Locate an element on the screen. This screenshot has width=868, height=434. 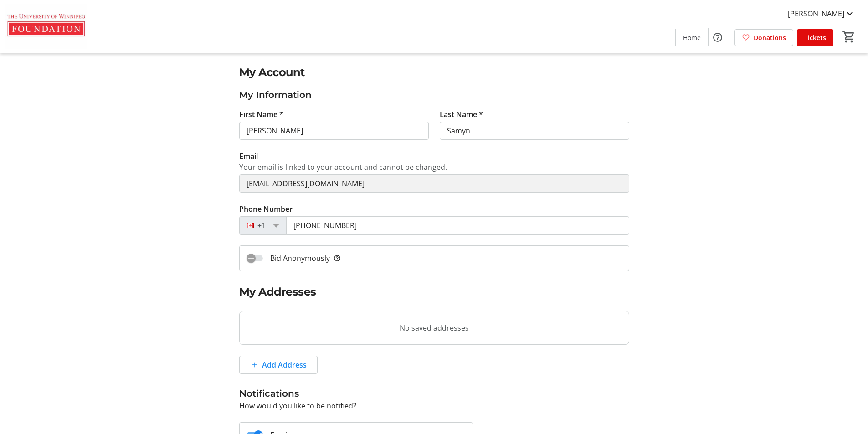
span: Bid Anonymously is located at coordinates (305, 258).